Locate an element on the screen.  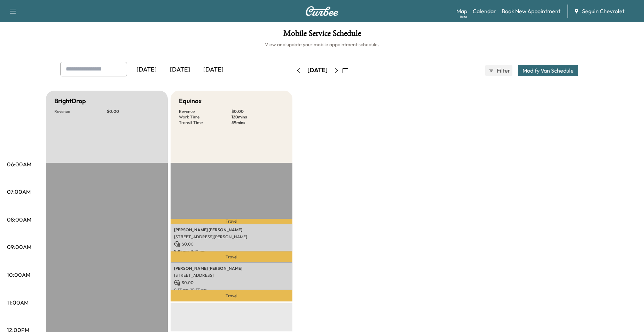
button: Filter is located at coordinates (498, 71).